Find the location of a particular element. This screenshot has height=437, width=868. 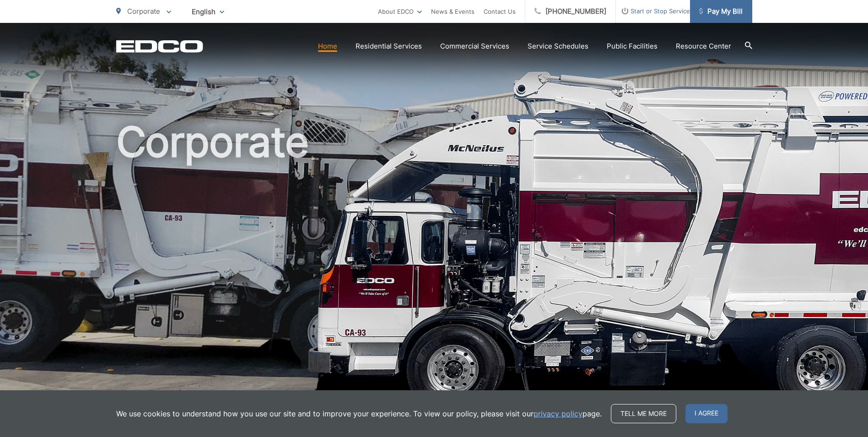

a: Resource Center is located at coordinates (703, 46).